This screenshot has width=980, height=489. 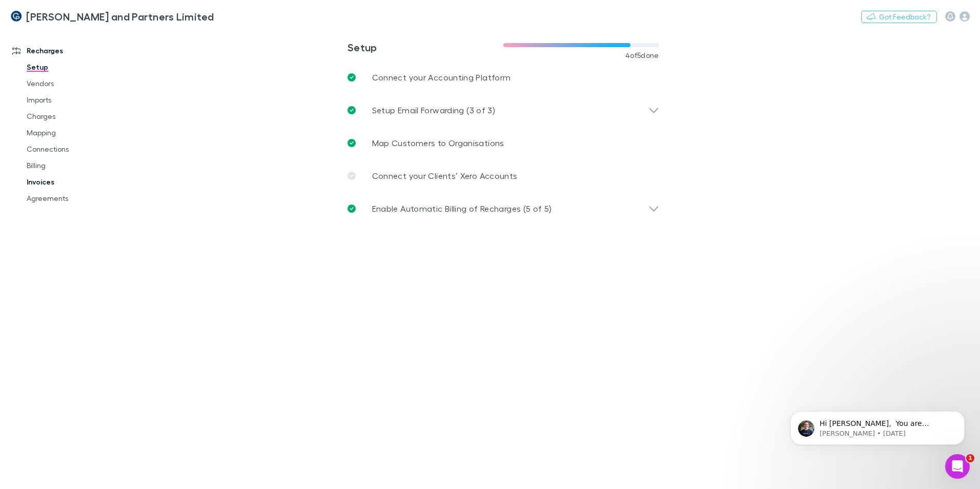 I want to click on a: Connections, so click(x=77, y=149).